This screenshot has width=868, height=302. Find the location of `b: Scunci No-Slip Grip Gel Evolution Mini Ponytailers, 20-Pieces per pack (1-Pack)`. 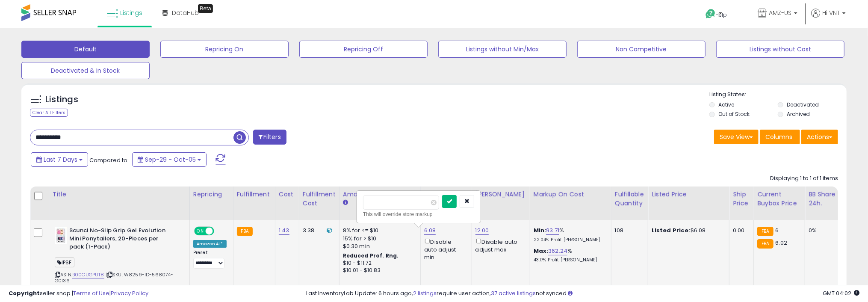

b: Scunci No-Slip Grip Gel Evolution Mini Ponytailers, 20-Pieces per pack (1-Pack) is located at coordinates (121, 239).